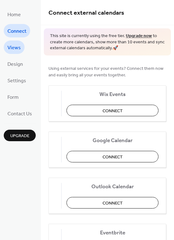 The image size is (174, 240). What do you see at coordinates (87, 13) in the screenshot?
I see `span: Connect external calendars` at bounding box center [87, 13].